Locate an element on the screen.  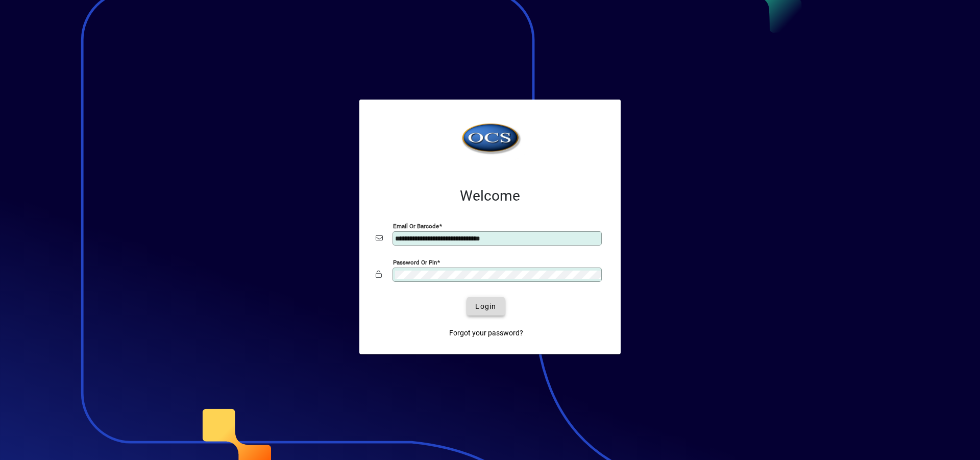
h2: Welcome is located at coordinates (490, 196).